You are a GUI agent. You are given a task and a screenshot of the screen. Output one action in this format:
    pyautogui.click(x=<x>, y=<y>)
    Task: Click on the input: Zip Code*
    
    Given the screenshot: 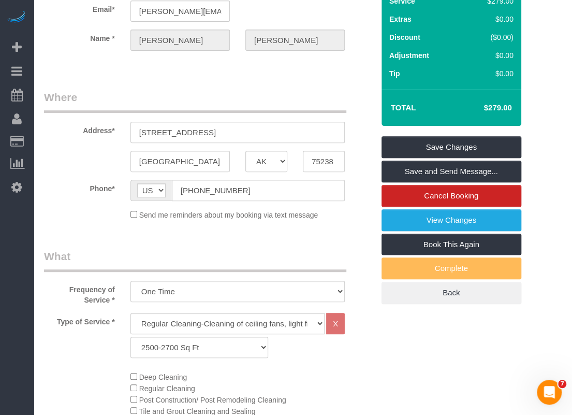 What is the action you would take?
    pyautogui.click(x=324, y=161)
    